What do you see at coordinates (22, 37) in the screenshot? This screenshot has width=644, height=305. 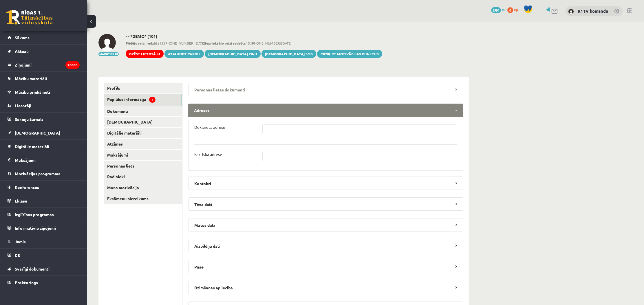 I see `span: Sākums` at bounding box center [22, 37].